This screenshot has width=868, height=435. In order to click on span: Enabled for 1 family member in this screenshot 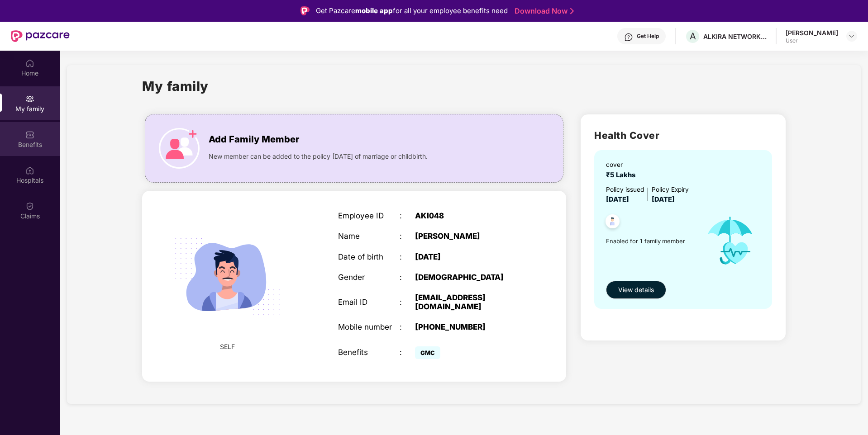, I will do `click(651, 241)`.